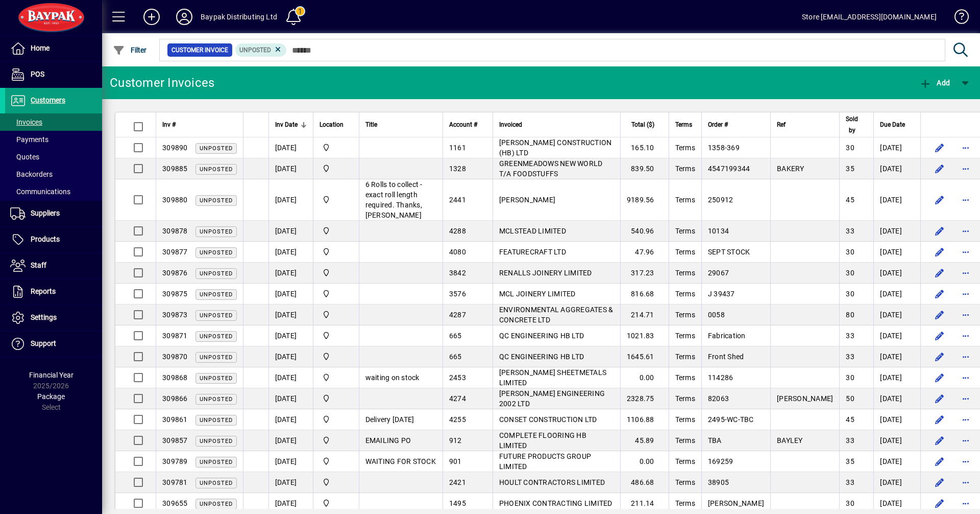  Describe the element at coordinates (457, 482) in the screenshot. I see `span: 2421` at that location.